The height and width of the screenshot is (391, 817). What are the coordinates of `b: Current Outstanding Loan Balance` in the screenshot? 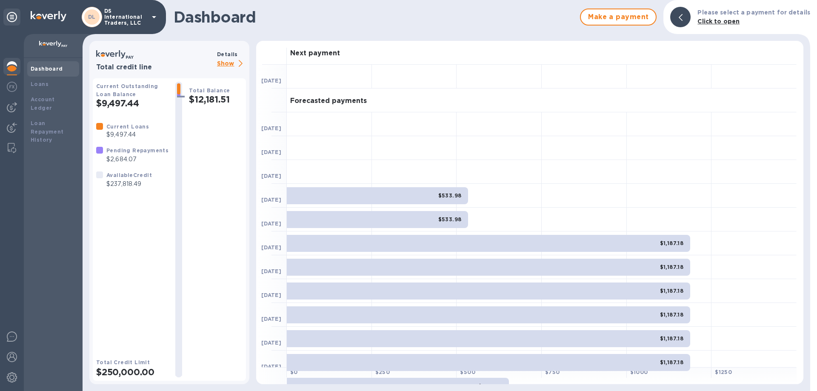 It's located at (127, 90).